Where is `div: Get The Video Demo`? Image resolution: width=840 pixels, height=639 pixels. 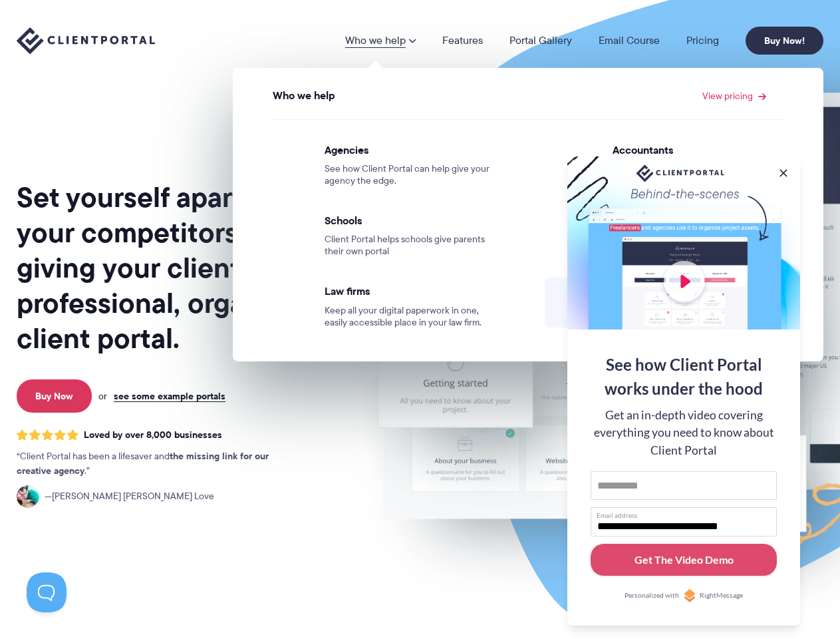 div: Get The Video Demo is located at coordinates (684, 560).